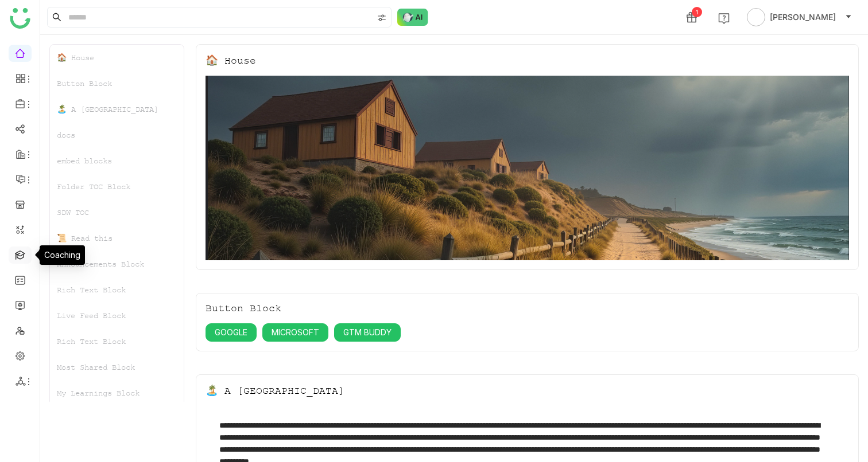 This screenshot has width=868, height=462. I want to click on div: Live Feed Block, so click(117, 316).